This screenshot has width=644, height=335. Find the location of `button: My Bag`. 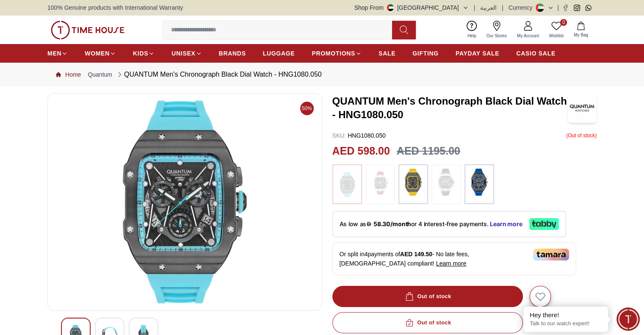

button: My Bag is located at coordinates (581, 30).